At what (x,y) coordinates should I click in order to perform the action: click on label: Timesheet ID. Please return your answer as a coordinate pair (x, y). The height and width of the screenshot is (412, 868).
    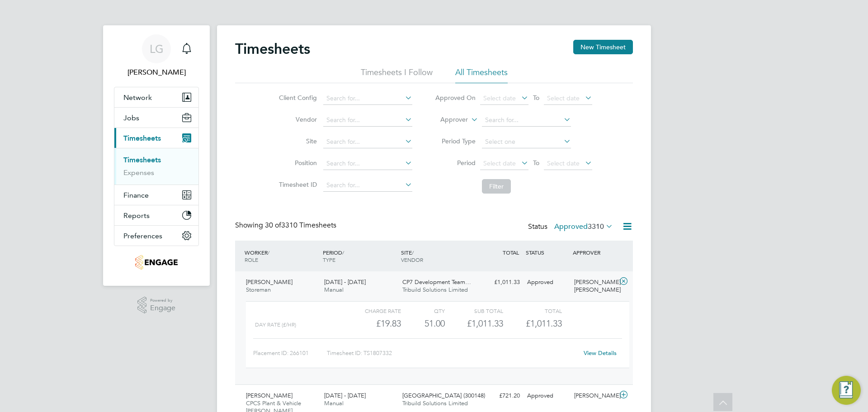
    Looking at the image, I should click on (297, 185).